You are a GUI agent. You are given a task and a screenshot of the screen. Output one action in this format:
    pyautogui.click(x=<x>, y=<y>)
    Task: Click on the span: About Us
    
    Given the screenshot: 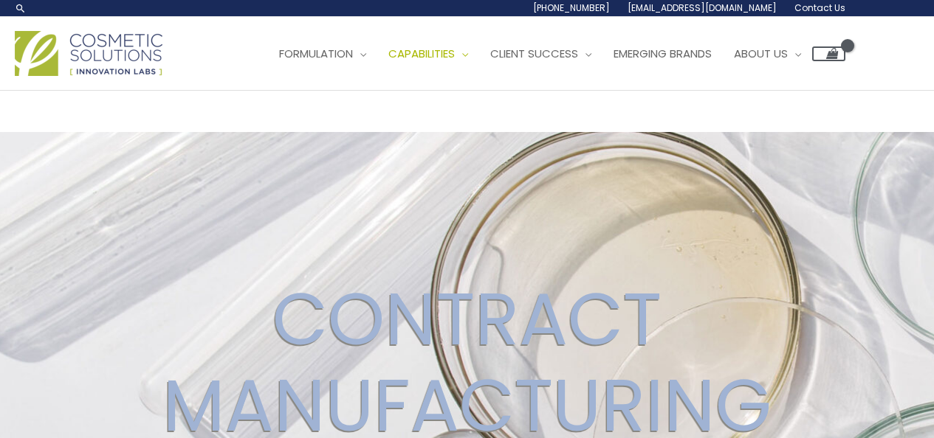 What is the action you would take?
    pyautogui.click(x=760, y=53)
    